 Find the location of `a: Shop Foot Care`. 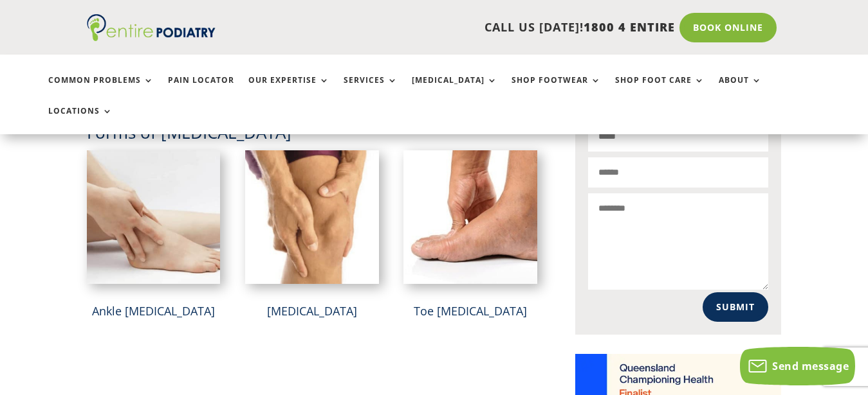

a: Shop Foot Care is located at coordinates (659, 89).